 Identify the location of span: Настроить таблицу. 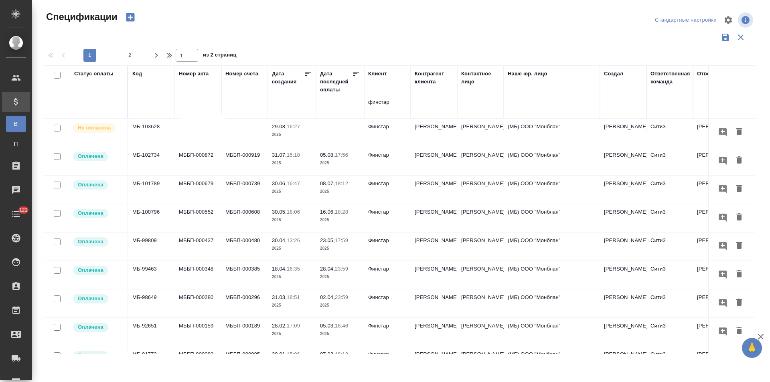
(728, 20).